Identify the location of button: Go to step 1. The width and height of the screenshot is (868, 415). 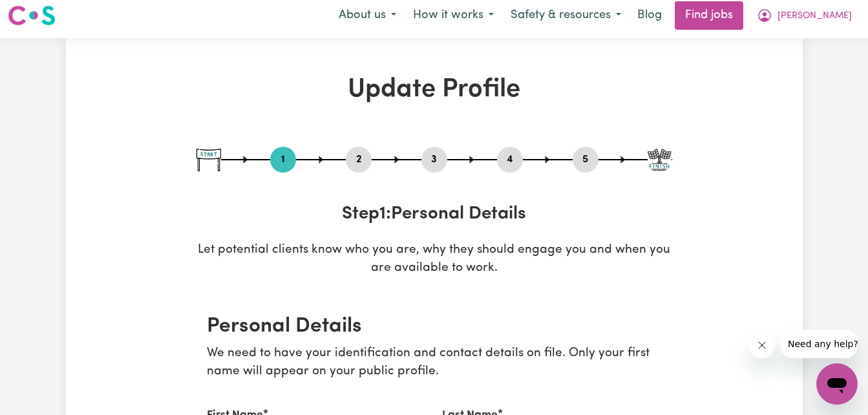
(283, 160).